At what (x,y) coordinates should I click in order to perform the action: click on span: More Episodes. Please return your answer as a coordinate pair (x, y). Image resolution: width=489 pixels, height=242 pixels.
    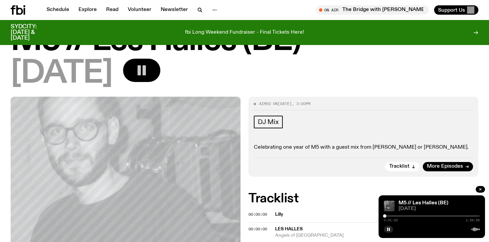
    Looking at the image, I should click on (445, 166).